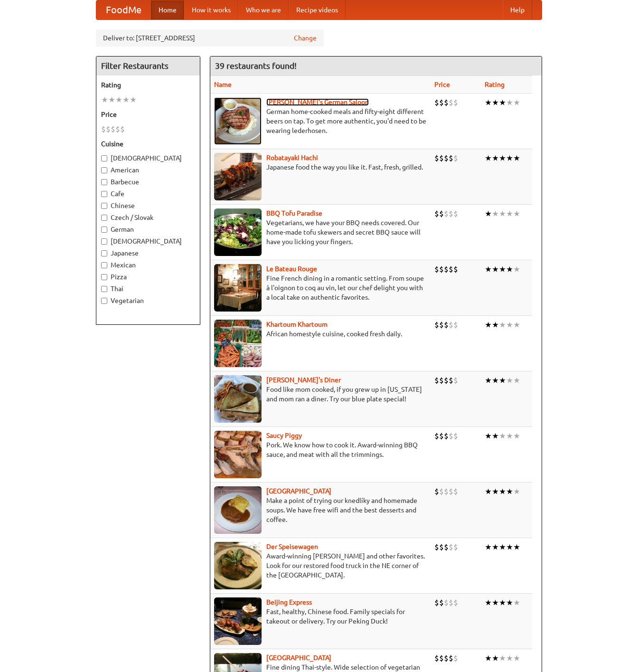 This screenshot has width=638, height=672. What do you see at coordinates (104, 194) in the screenshot?
I see `input: Cafe` at bounding box center [104, 194].